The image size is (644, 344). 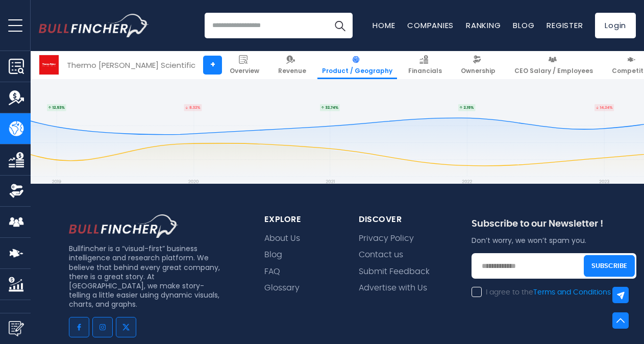 What do you see at coordinates (478, 65) in the screenshot?
I see `a: Ownership` at bounding box center [478, 65].